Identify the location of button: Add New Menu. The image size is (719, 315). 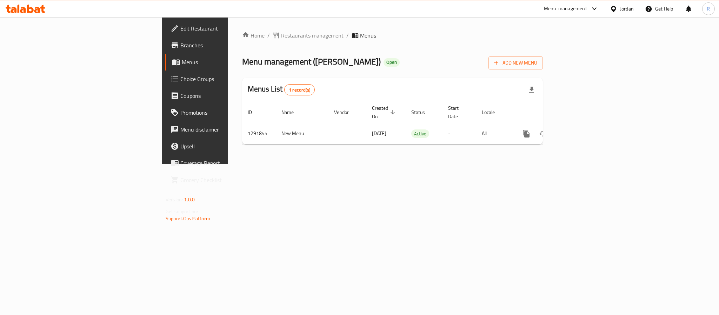
(516, 63).